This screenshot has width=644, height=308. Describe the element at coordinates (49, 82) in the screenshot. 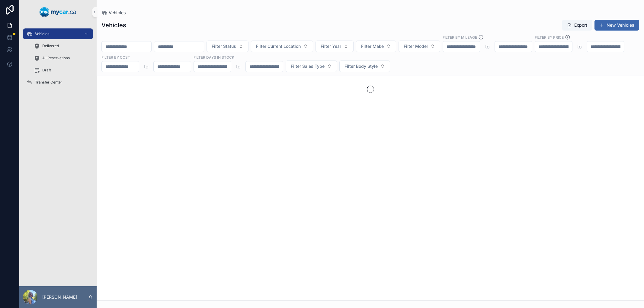

I see `span: Transfer Center` at that location.